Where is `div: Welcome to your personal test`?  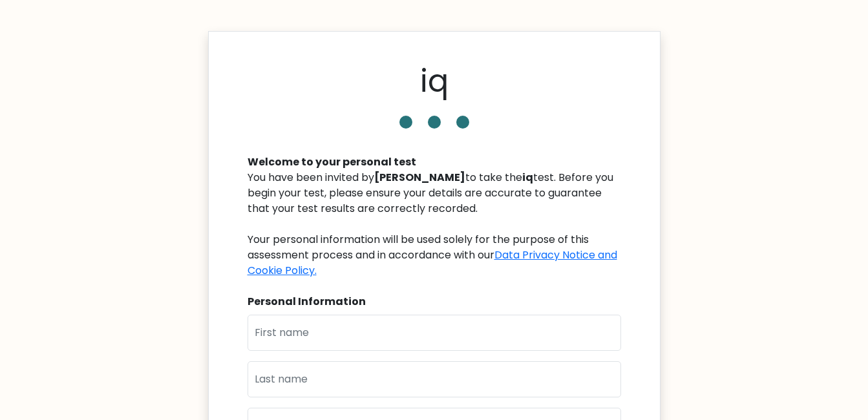
div: Welcome to your personal test is located at coordinates (434, 163).